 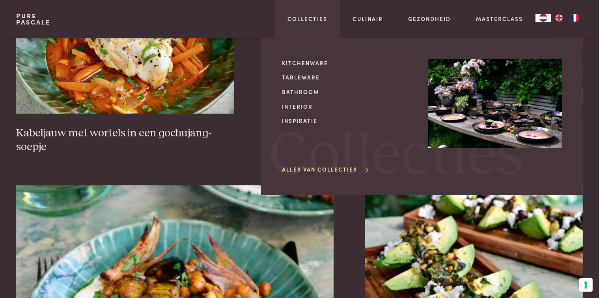 I want to click on h3: Kabeljauw met wortels in een gochujang-soepje, so click(x=125, y=140).